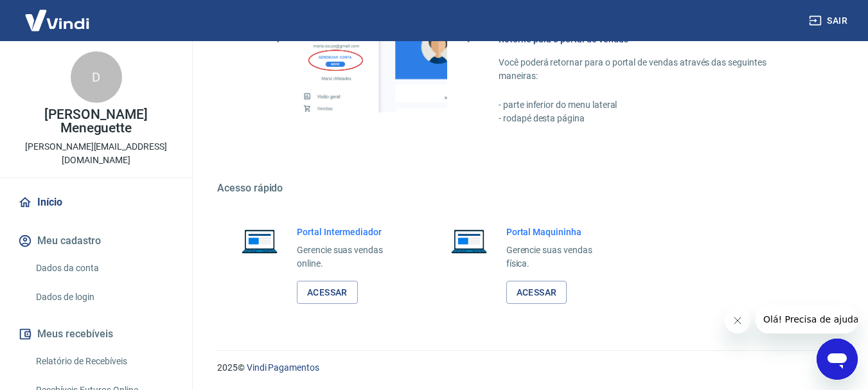 This screenshot has width=868, height=390. Describe the element at coordinates (96, 241) in the screenshot. I see `button: Meu cadastro` at that location.